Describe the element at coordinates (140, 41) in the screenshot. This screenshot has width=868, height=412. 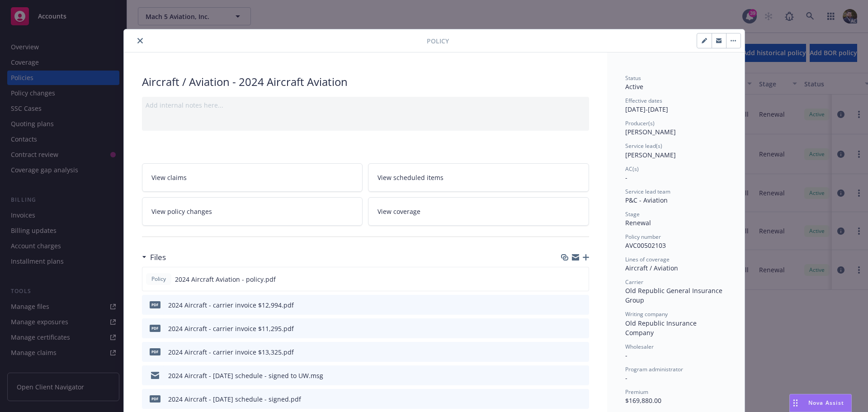
I see `button: close` at that location.